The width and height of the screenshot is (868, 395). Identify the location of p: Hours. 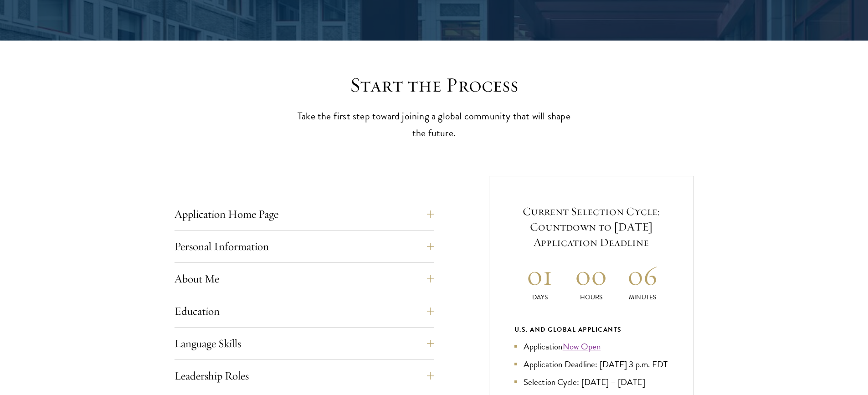
(591, 297).